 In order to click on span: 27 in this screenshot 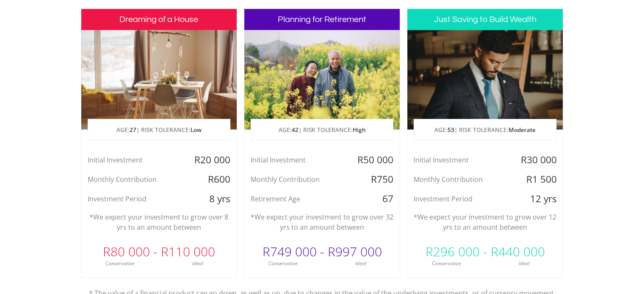, I will do `click(133, 129)`.